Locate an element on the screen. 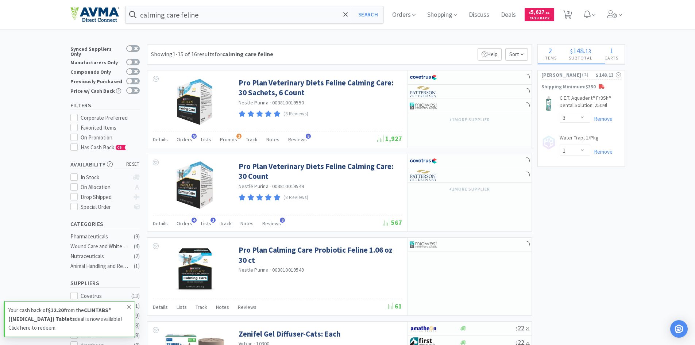  span: Promos is located at coordinates (228, 139).